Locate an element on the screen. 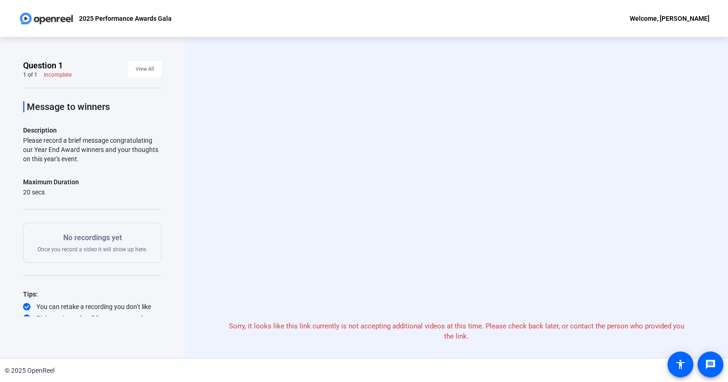 The height and width of the screenshot is (382, 728). div: Please record a brief message congratulating our Year End Award winners and your thoughts on this... is located at coordinates (92, 150).